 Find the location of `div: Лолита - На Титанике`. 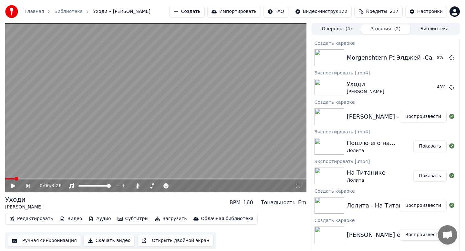

div: Лолита - На Титанике is located at coordinates (380, 206).